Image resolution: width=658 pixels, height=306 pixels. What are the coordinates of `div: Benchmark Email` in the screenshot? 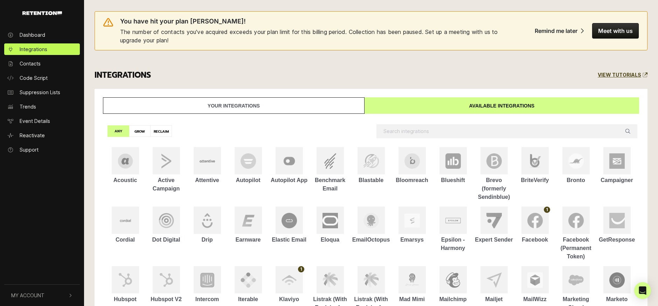 It's located at (330, 185).